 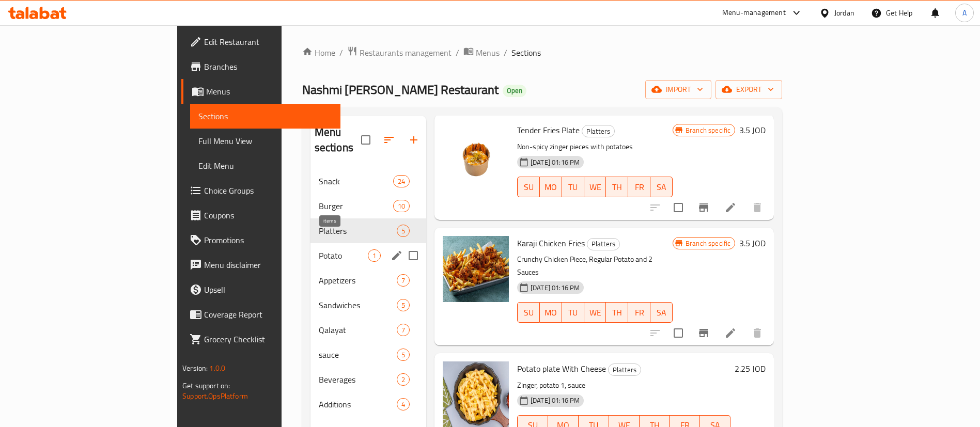 What do you see at coordinates (368, 292) in the screenshot?
I see `nav: Menu sections` at bounding box center [368, 292].